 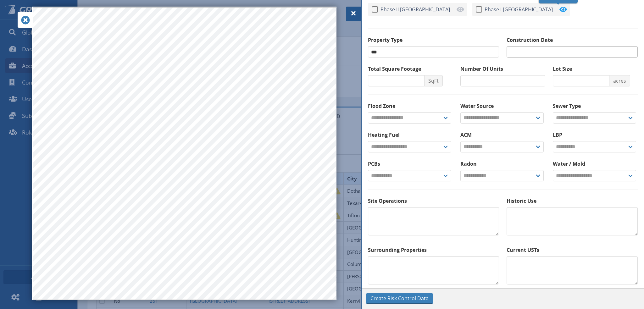 What do you see at coordinates (503, 135) in the screenshot?
I see `label: ACM` at bounding box center [503, 135].